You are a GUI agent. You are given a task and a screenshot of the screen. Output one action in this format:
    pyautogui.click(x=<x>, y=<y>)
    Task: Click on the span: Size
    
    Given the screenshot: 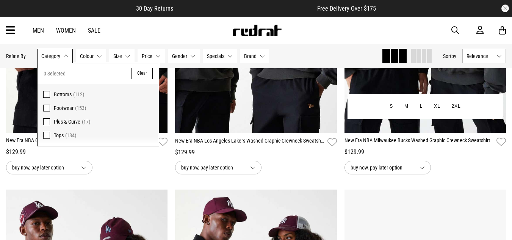 What is the action you would take?
    pyautogui.click(x=118, y=56)
    